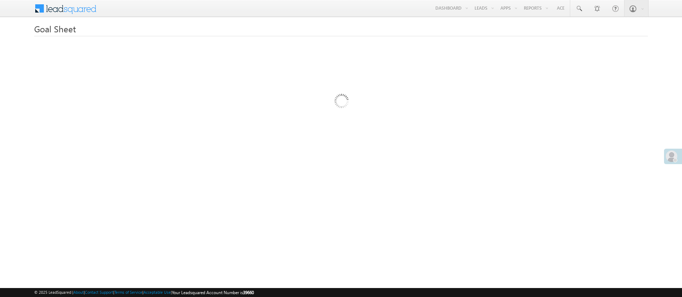  I want to click on span: Your Leadsquared Account Number is, so click(213, 292).